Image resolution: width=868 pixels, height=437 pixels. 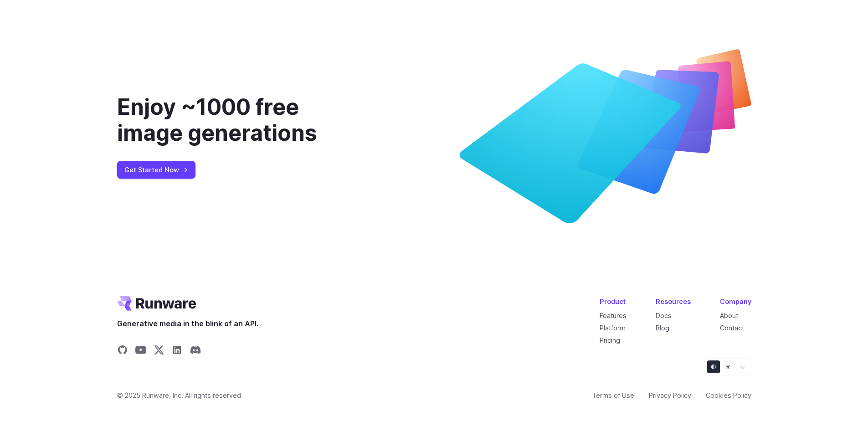 I want to click on div: Company, so click(x=735, y=302).